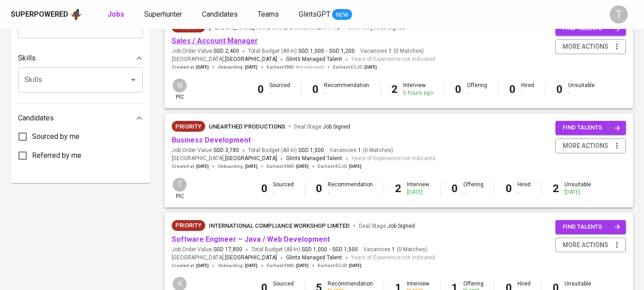  Describe the element at coordinates (179, 86) in the screenshot. I see `div: N` at that location.